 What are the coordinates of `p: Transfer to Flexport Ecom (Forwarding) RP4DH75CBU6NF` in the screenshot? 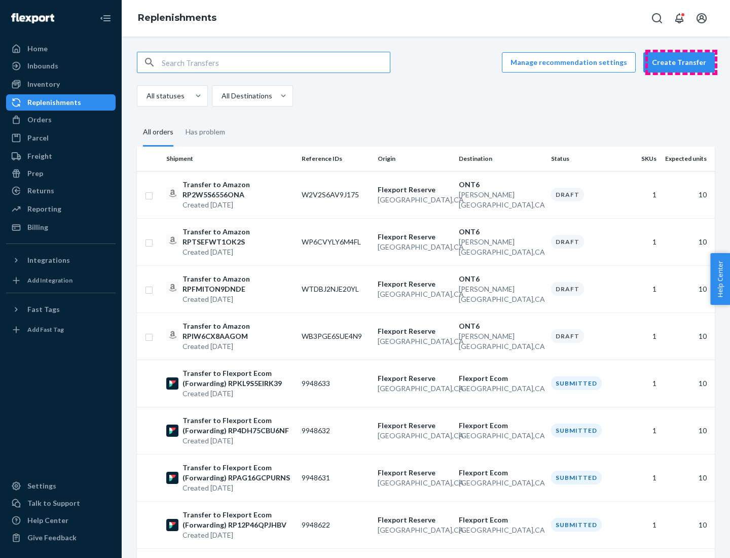 It's located at (238, 425).